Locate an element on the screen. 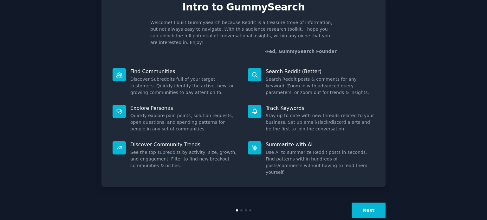 This screenshot has width=487, height=220. p: Explore Personas is located at coordinates (184, 108).